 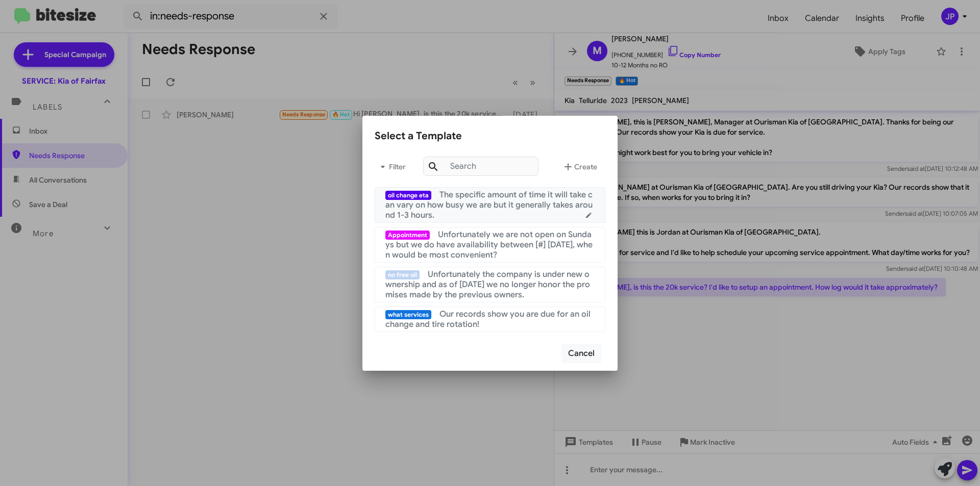 I want to click on span: Our records show you are due for an oil change and tire rotation!, so click(x=488, y=320).